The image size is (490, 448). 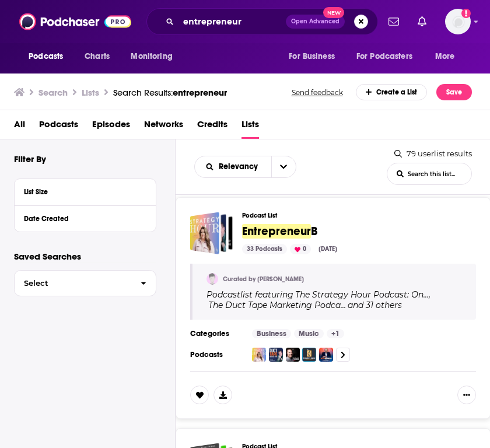 What do you see at coordinates (75, 22) in the screenshot?
I see `a: Podchaser - Follow, Share and Rate Podcasts` at bounding box center [75, 22].